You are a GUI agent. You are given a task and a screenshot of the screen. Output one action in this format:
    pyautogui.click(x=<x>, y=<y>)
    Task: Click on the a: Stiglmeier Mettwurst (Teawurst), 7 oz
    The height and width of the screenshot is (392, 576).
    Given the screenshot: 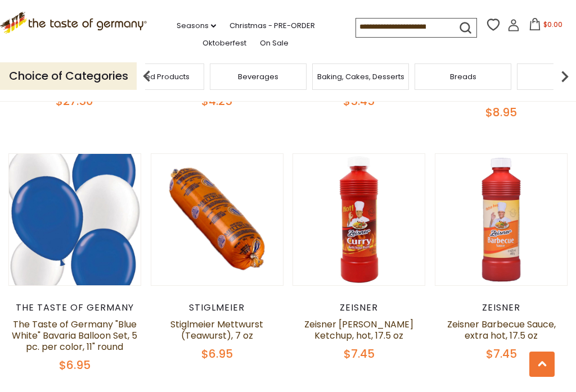 What is the action you would take?
    pyautogui.click(x=217, y=330)
    